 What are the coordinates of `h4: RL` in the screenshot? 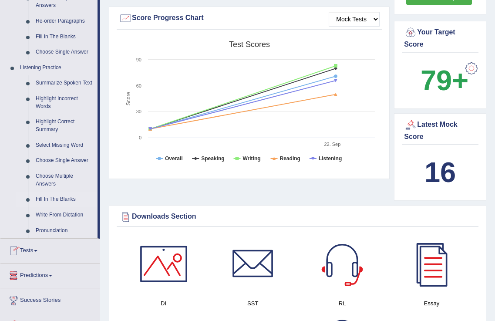 It's located at (342, 303).